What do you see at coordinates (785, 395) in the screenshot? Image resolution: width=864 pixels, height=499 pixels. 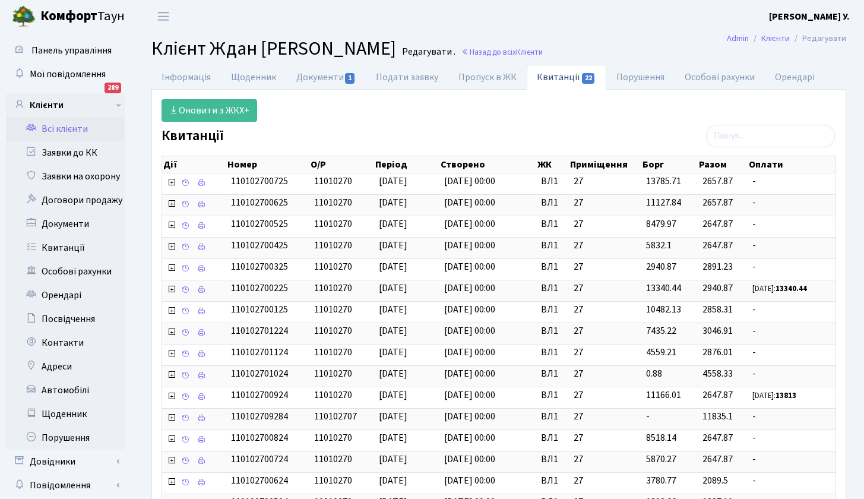 I see `b: 13813` at bounding box center [785, 395].